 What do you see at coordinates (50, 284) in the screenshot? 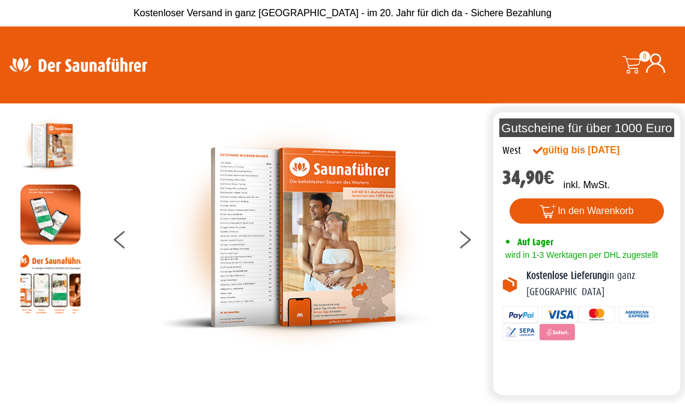
I see `img: Anleitung7tn` at bounding box center [50, 284].